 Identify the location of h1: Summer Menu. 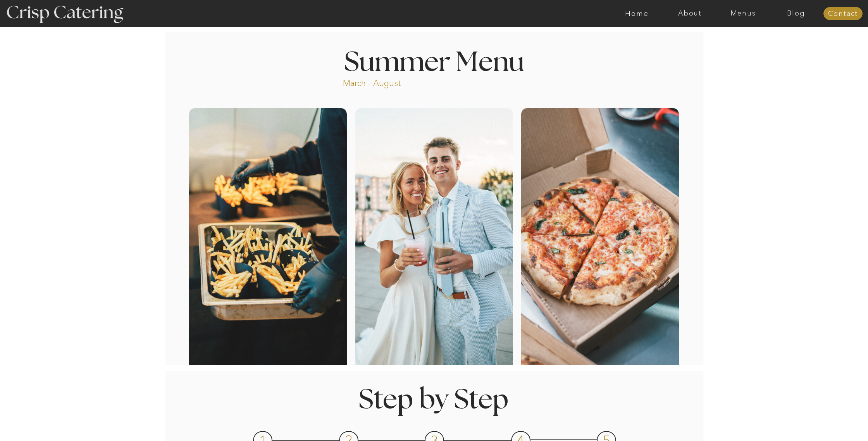
(434, 60).